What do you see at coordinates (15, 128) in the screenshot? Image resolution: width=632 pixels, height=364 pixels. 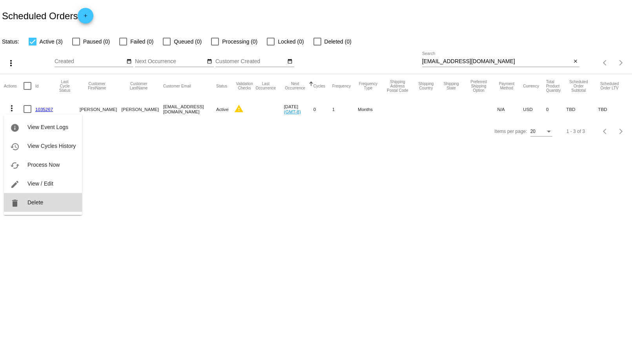 I see `mat-icon: info` at bounding box center [15, 128].